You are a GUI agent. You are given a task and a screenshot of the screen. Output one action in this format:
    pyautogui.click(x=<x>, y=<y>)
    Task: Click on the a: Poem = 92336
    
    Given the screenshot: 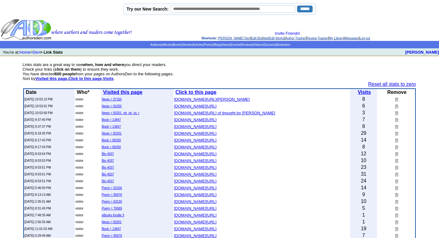 What is the action you would take?
    pyautogui.click(x=111, y=188)
    